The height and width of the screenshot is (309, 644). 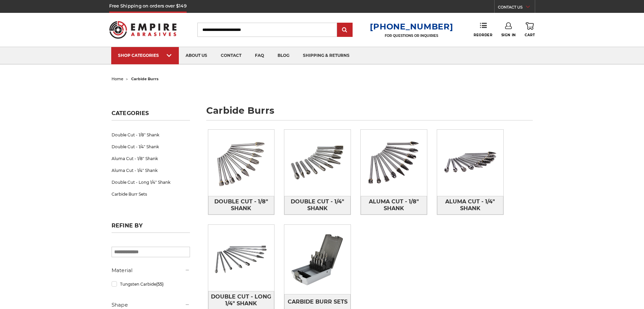 What do you see at coordinates (345, 30) in the screenshot?
I see `input: Submit` at bounding box center [345, 30].